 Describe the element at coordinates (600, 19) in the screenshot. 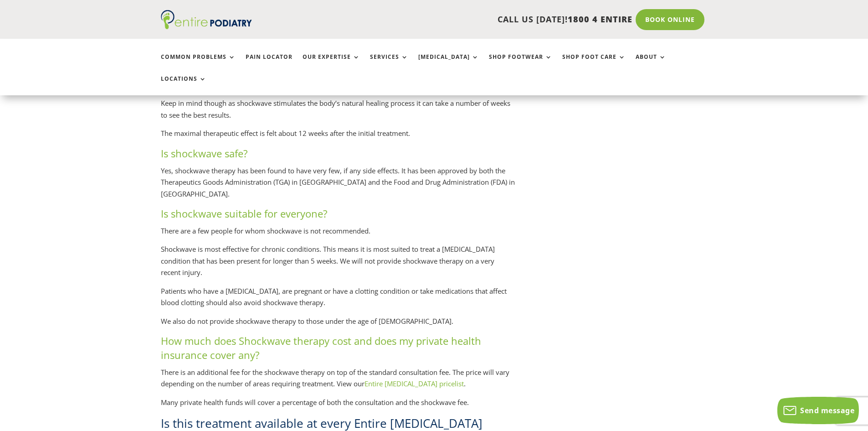

I see `span: 1800 4 ENTIRE` at that location.